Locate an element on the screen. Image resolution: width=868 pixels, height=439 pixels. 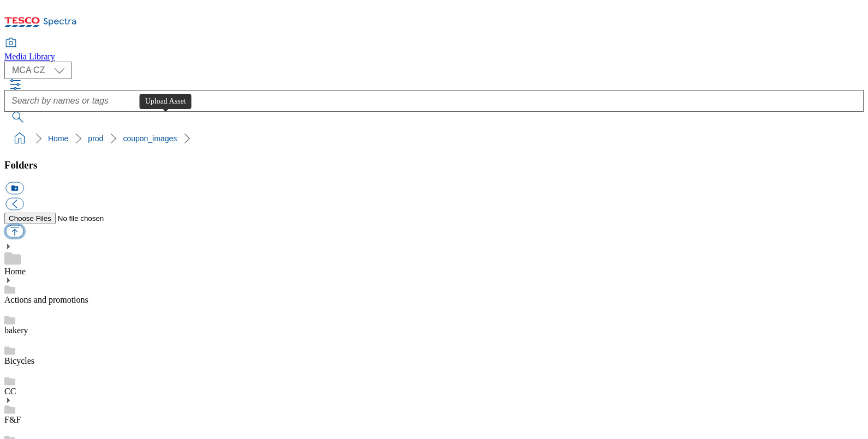
a: Bicycles is located at coordinates (19, 360).